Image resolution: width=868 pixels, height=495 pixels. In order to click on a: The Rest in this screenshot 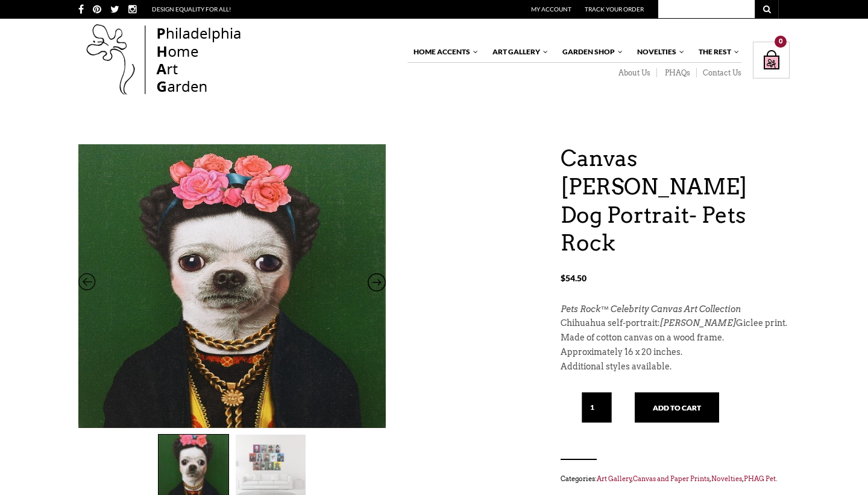, I will do `click(717, 52)`.